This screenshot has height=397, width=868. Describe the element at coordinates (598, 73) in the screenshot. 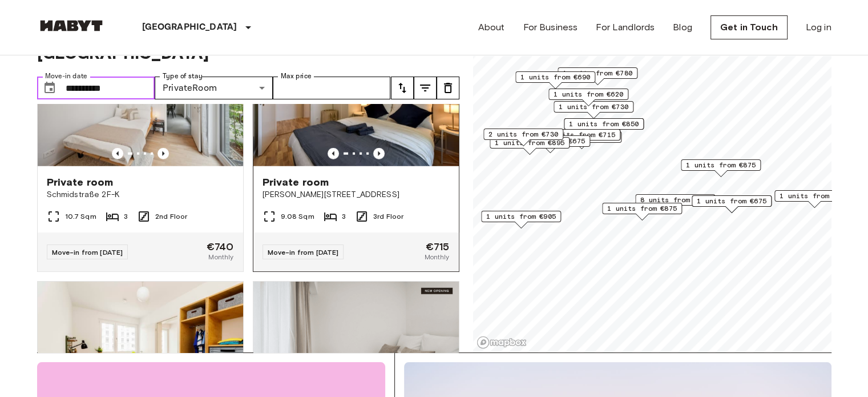

I see `span: 1 units from €780` at that location.